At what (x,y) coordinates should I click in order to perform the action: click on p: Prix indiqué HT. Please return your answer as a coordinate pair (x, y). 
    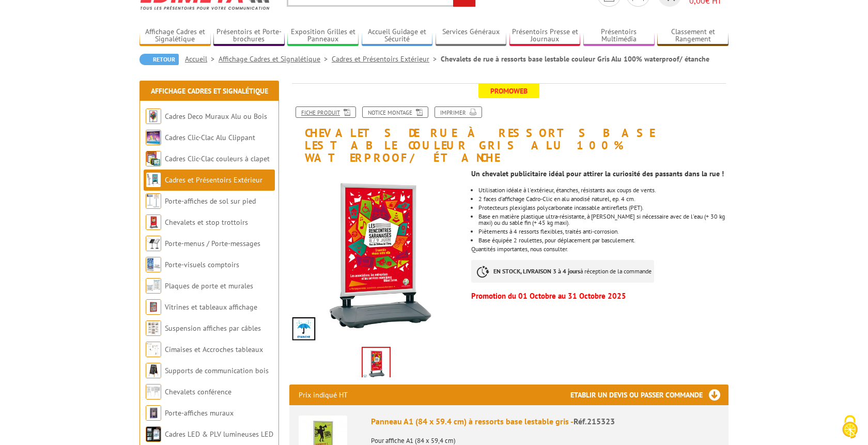
    Looking at the image, I should click on (323, 395).